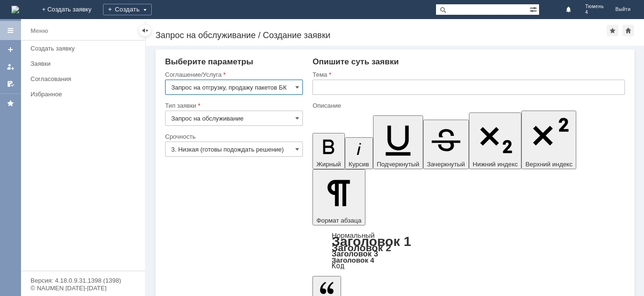  What do you see at coordinates (328, 164) in the screenshot?
I see `span: Жирный` at bounding box center [328, 164].